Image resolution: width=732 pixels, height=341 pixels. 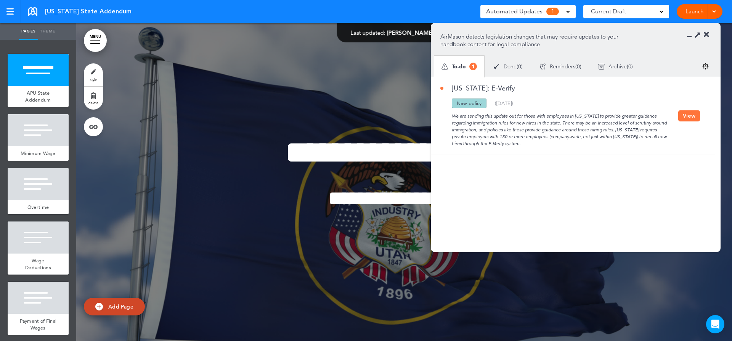 I want to click on span: Automated Updates, so click(x=514, y=11).